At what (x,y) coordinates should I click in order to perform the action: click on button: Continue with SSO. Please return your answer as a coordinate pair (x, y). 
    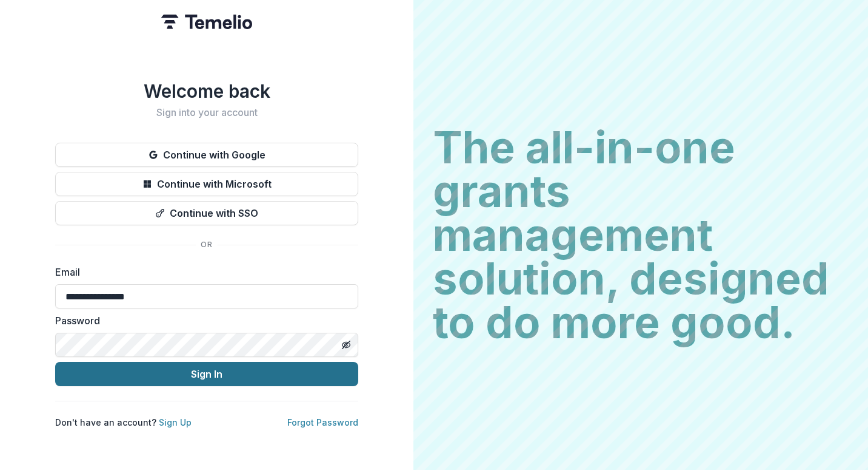
    Looking at the image, I should click on (207, 213).